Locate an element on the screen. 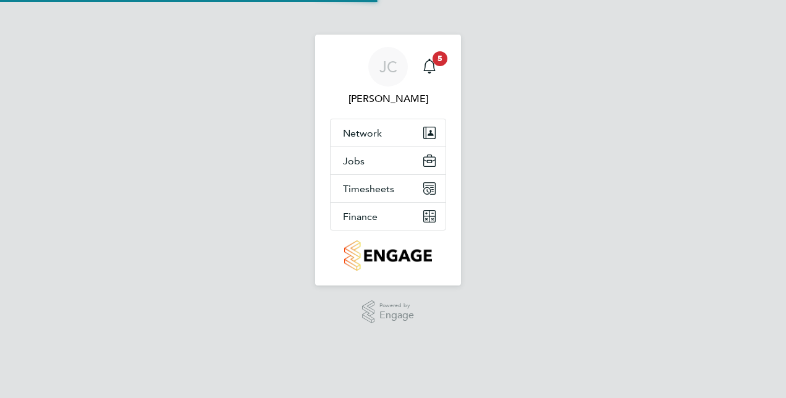 This screenshot has height=398, width=786. img: countryside-properties-logo-retina.png is located at coordinates (387, 255).